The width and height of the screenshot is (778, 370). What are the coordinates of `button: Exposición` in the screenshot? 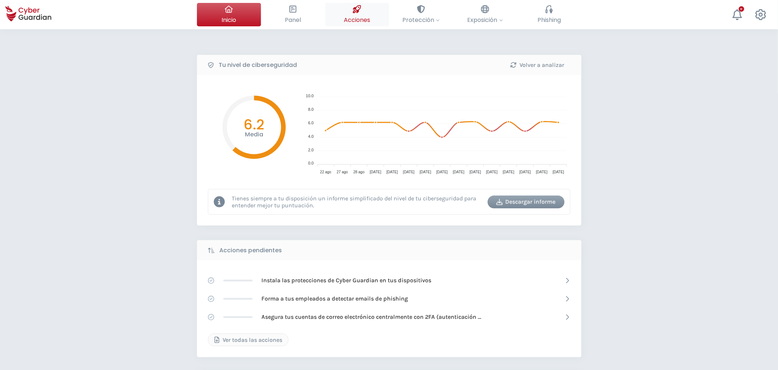 It's located at (485, 15).